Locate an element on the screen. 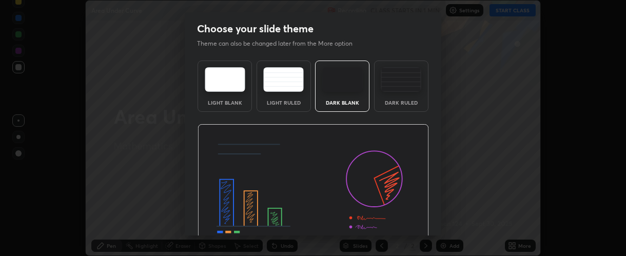 This screenshot has width=626, height=256. p: Theme can also be changed later from the More option is located at coordinates (280, 44).